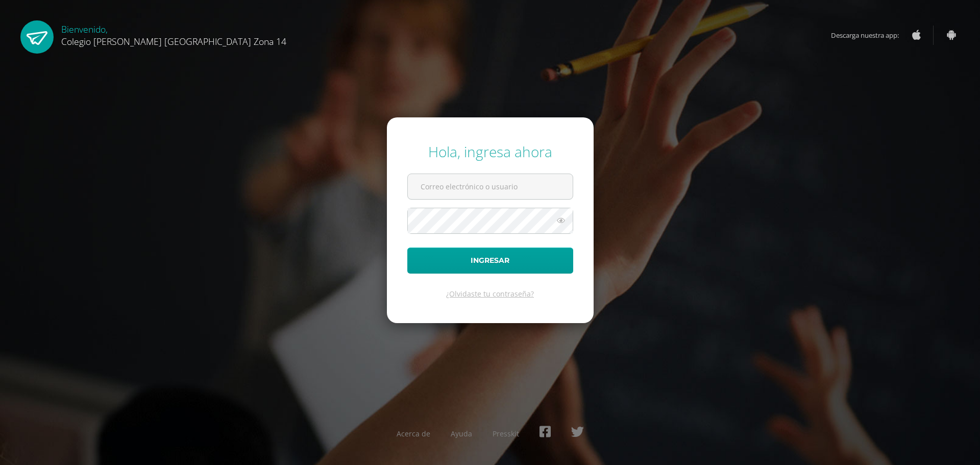  Describe the element at coordinates (461, 433) in the screenshot. I see `a: Ayuda` at that location.